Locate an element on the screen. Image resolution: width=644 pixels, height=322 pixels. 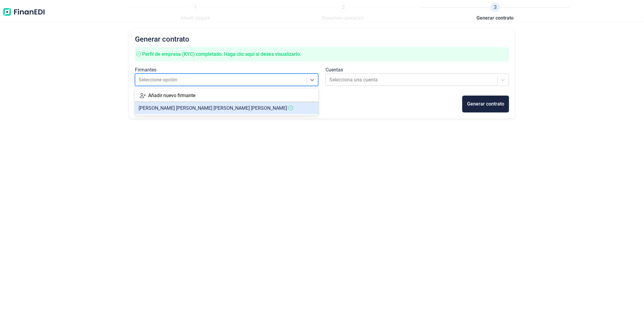
div: Firmantes is located at coordinates (227, 70).